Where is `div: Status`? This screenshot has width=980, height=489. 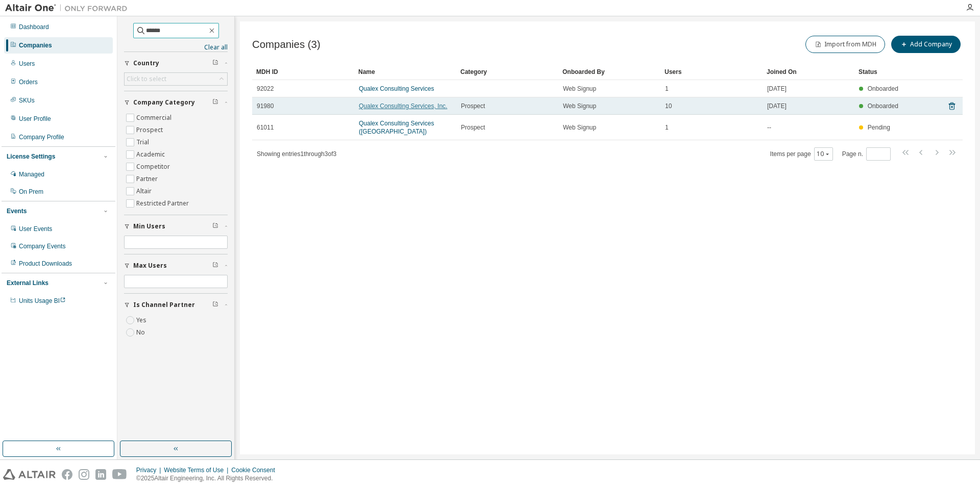
div: Status is located at coordinates (880, 72).